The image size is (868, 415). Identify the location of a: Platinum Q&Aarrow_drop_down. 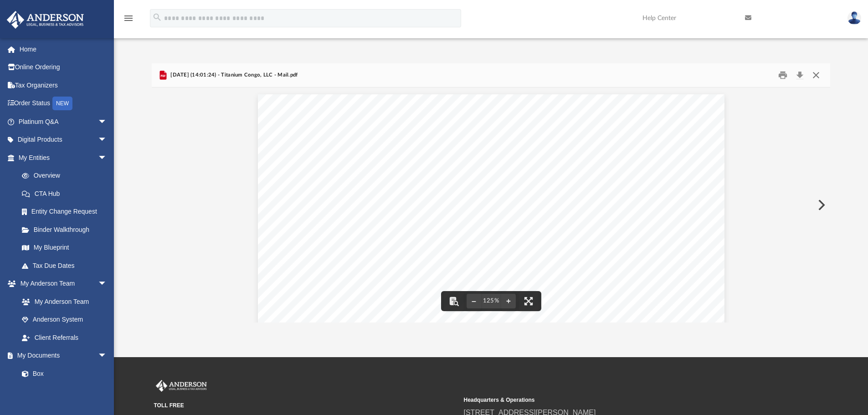
(63, 122).